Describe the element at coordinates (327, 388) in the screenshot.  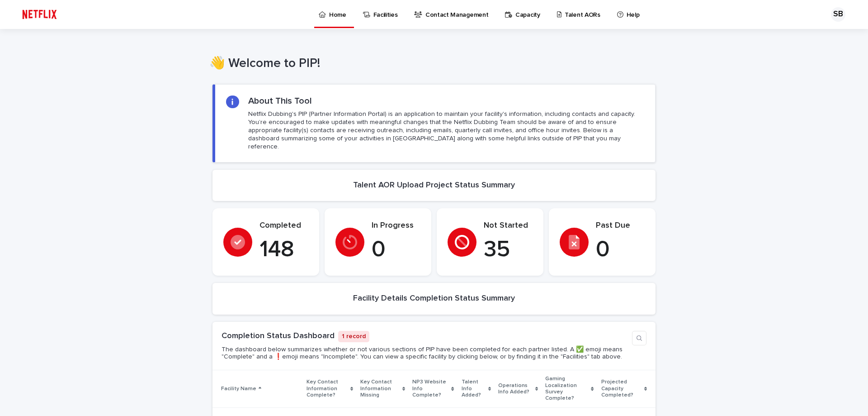
I see `p: Key Contact Information Complete?` at that location.